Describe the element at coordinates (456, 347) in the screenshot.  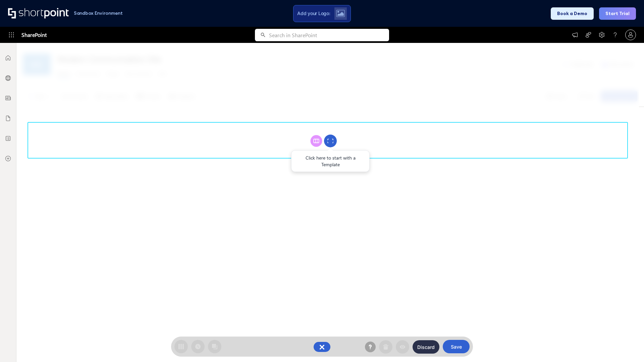
I see `button: Save` at that location.